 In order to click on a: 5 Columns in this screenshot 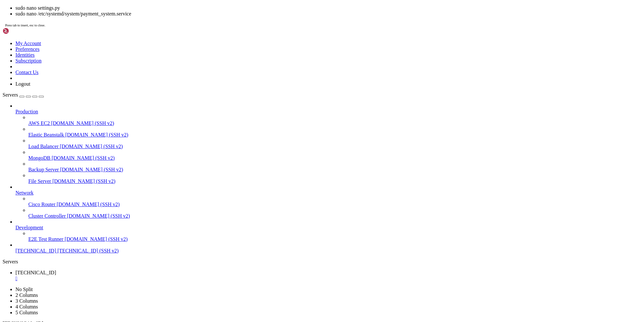, I will do `click(27, 312)`.